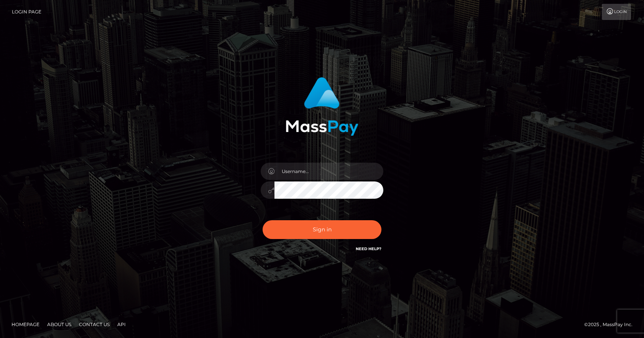 The height and width of the screenshot is (338, 644). What do you see at coordinates (25, 324) in the screenshot?
I see `a: Homepage` at bounding box center [25, 324].